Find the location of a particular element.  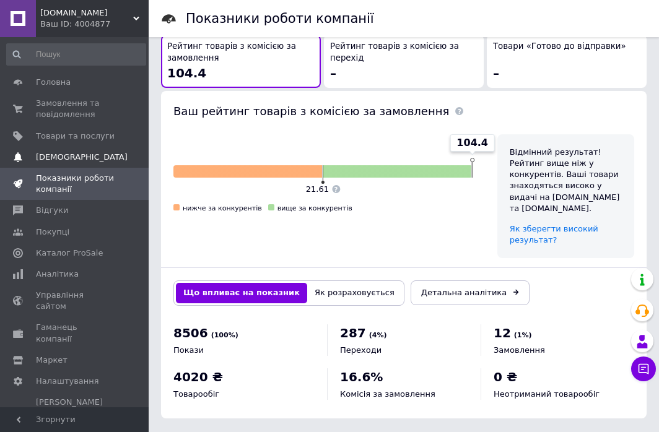

span: Як зберегти високий результат? is located at coordinates (554, 234).